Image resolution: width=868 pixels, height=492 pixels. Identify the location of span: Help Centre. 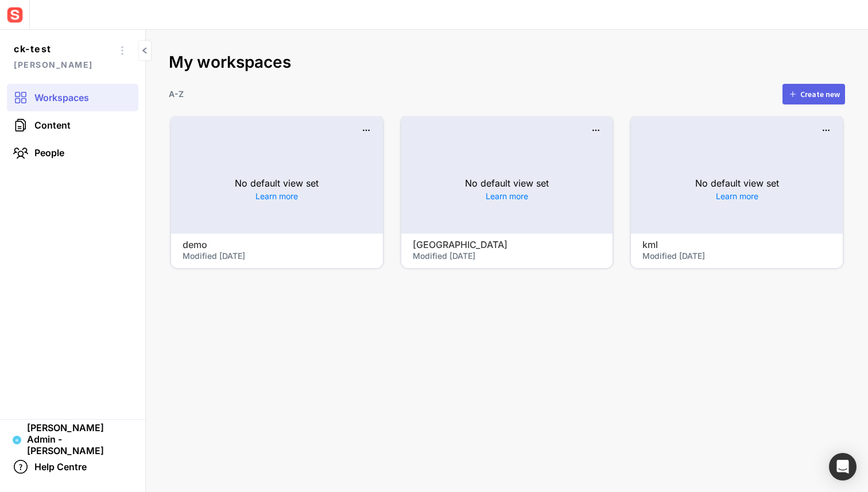
(60, 467).